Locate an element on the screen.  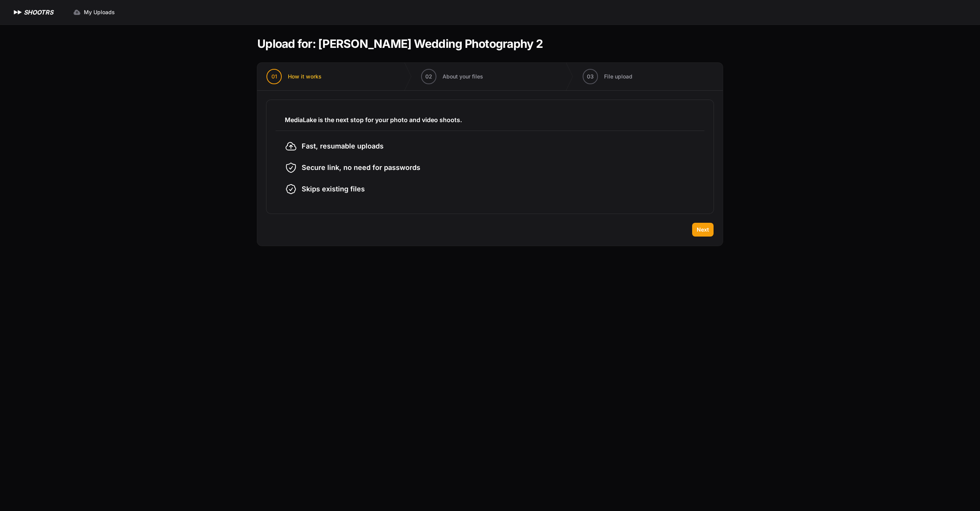
button: Next is located at coordinates (703, 230).